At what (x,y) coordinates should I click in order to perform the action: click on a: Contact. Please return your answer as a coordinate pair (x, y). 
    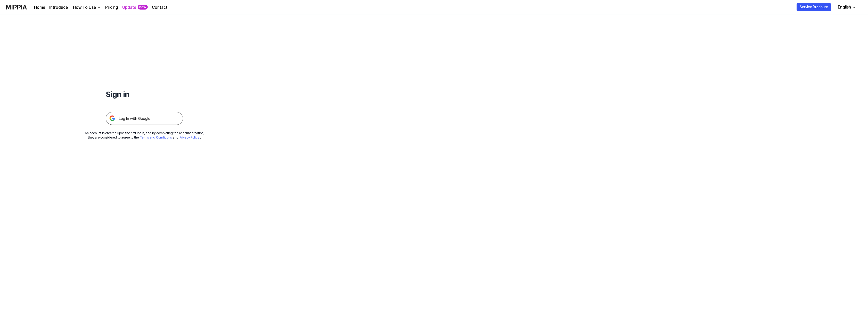
    Looking at the image, I should click on (160, 7).